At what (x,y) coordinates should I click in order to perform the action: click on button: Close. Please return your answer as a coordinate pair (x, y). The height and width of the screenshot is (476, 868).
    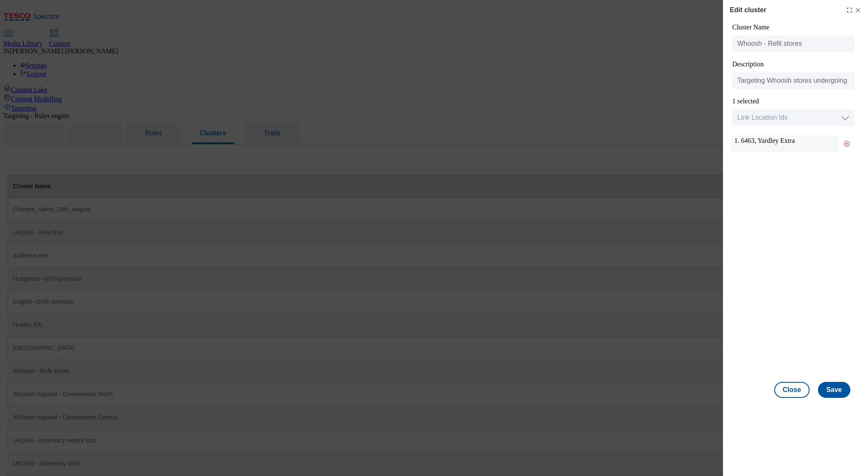
    Looking at the image, I should click on (792, 390).